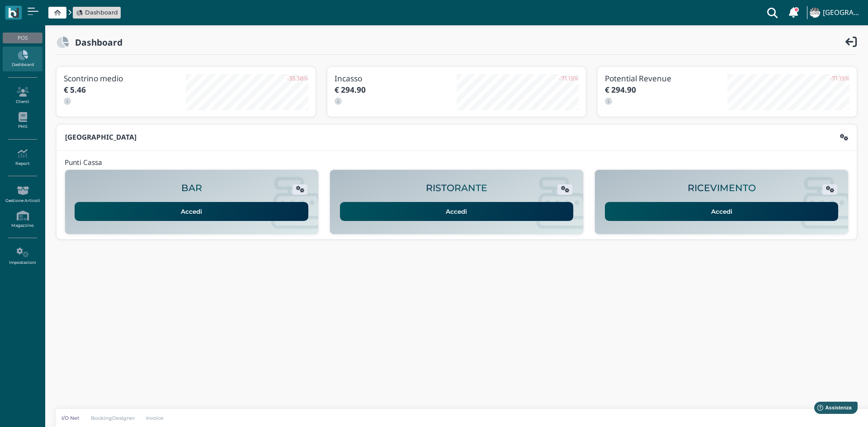 This screenshot has width=868, height=427. I want to click on span: Dashboard, so click(101, 12).